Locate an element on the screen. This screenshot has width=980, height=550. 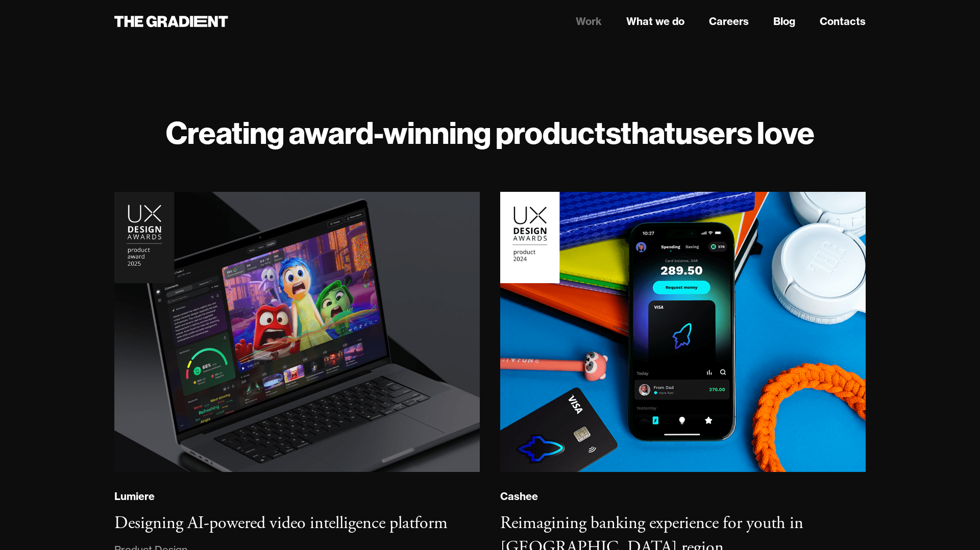
strong: that is located at coordinates (648, 133).